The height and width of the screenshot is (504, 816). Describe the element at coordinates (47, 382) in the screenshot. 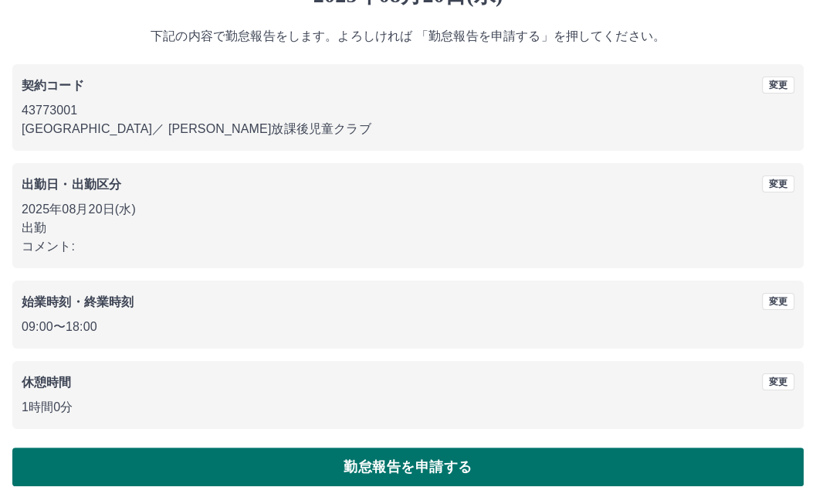

I see `b: 休憩時間` at that location.